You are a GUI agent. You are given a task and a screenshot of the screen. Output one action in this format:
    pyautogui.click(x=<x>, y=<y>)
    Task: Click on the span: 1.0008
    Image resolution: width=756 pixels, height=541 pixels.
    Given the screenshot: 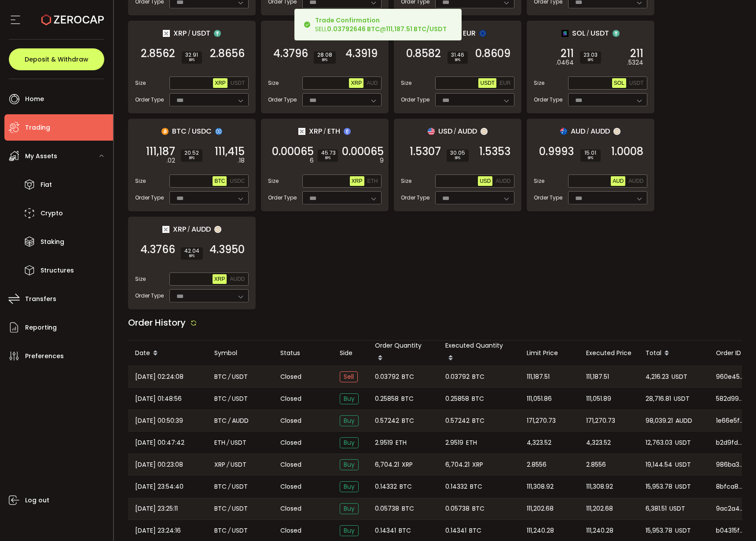 What is the action you would take?
    pyautogui.click(x=627, y=152)
    